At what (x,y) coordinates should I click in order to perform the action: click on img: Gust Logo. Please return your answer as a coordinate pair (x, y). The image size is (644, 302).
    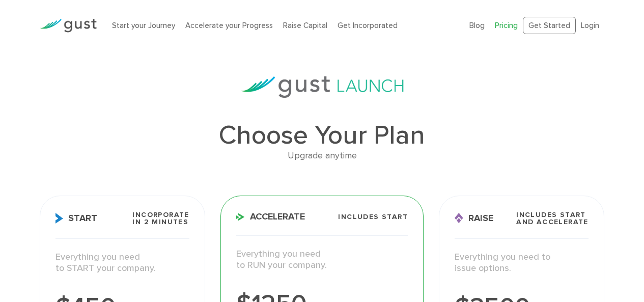
    Looking at the image, I should click on (68, 26).